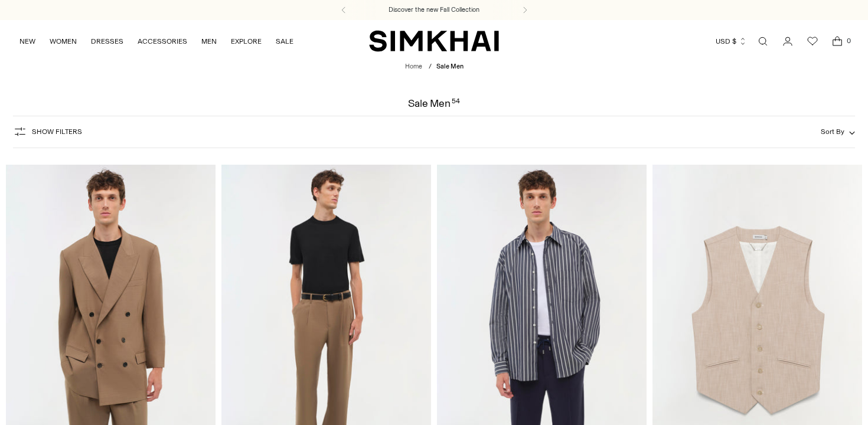  Describe the element at coordinates (456, 103) in the screenshot. I see `div: 54` at that location.